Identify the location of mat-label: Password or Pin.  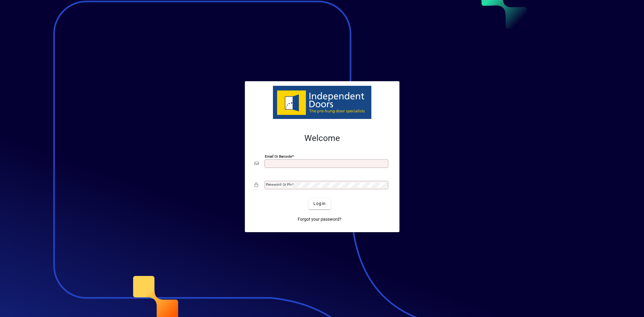
(279, 184).